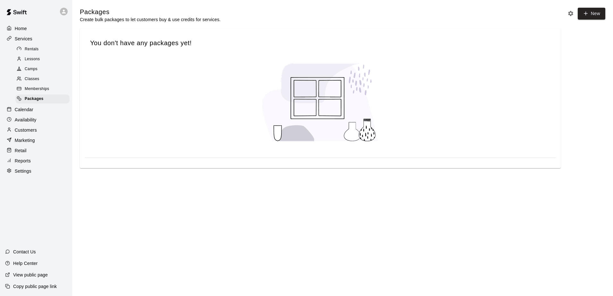 This screenshot has height=296, width=613. I want to click on p: Marketing, so click(25, 140).